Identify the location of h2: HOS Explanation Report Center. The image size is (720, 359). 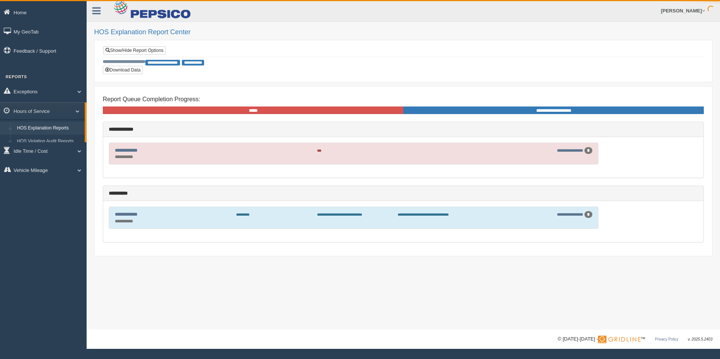
(403, 32).